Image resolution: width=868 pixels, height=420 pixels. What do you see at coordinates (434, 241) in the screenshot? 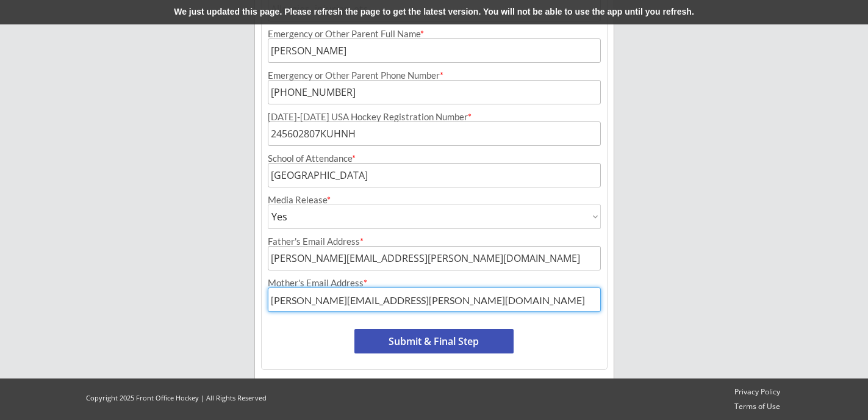
I see `div: Father's Email Address` at bounding box center [434, 241].